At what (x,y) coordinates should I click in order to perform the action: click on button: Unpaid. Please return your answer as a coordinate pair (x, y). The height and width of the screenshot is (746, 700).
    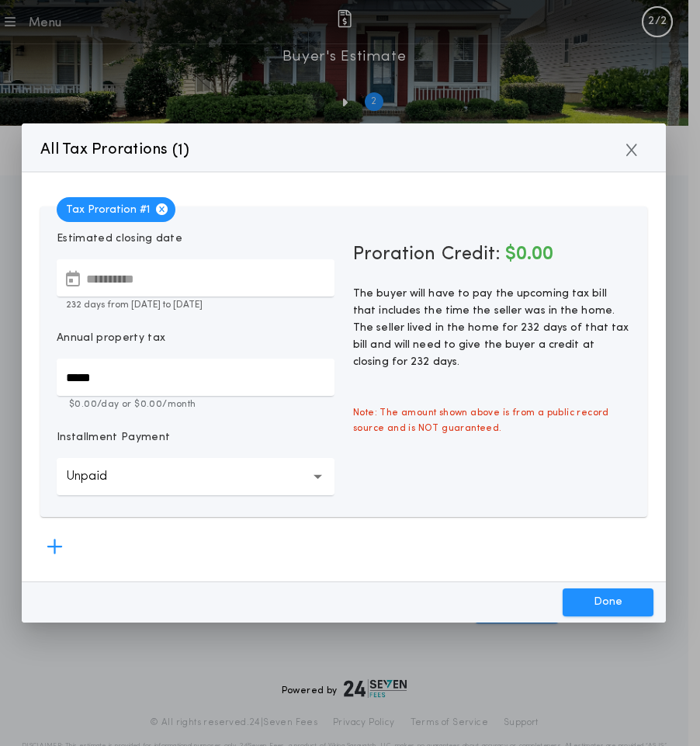
    Looking at the image, I should click on (195, 477).